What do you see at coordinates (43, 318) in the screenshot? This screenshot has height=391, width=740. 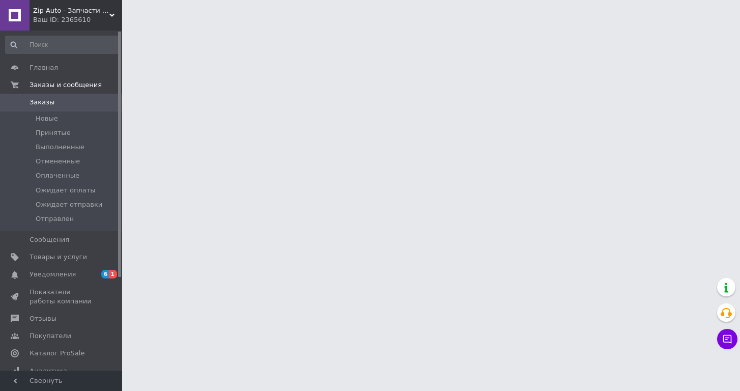 I see `span: Отзывы` at bounding box center [43, 318].